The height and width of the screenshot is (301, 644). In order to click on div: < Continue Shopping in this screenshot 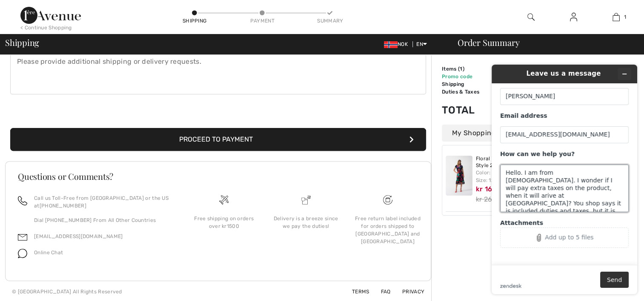, I will do `click(46, 28)`.